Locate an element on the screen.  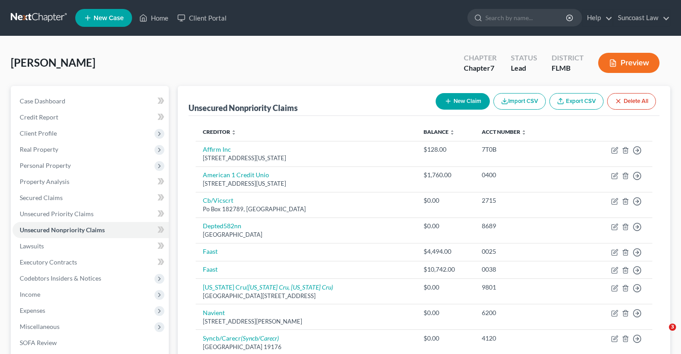
a: Suncoast Law is located at coordinates (642, 18).